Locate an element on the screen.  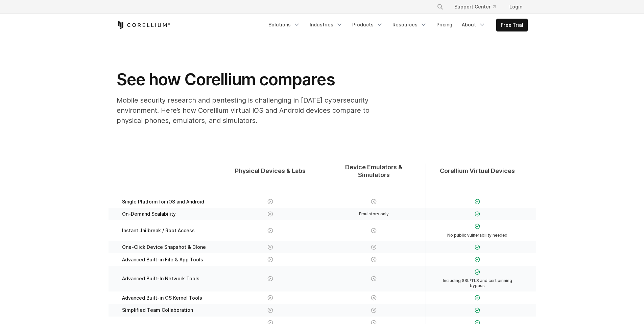
span: Emulators only is located at coordinates (374, 213).